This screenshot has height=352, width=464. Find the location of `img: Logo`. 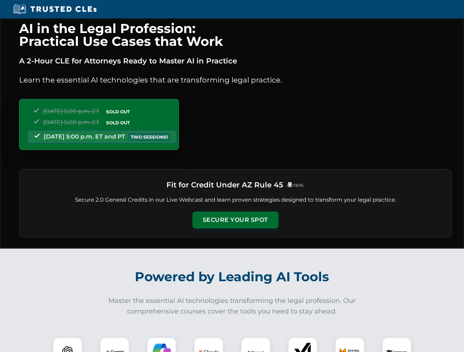

img: Logo is located at coordinates (295, 185).